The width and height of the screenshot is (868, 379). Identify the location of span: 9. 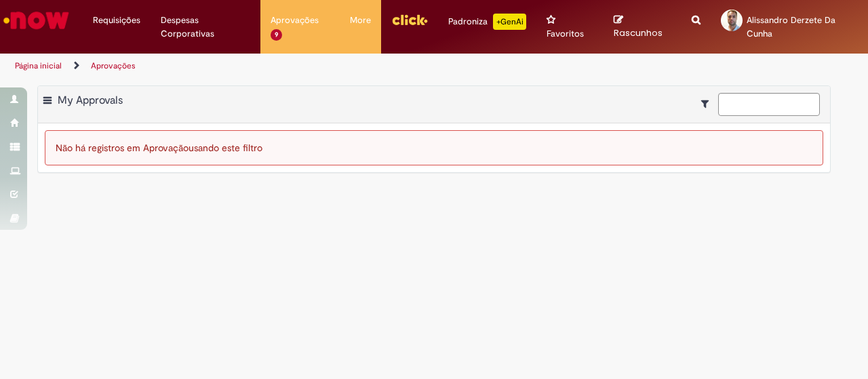
(276, 34).